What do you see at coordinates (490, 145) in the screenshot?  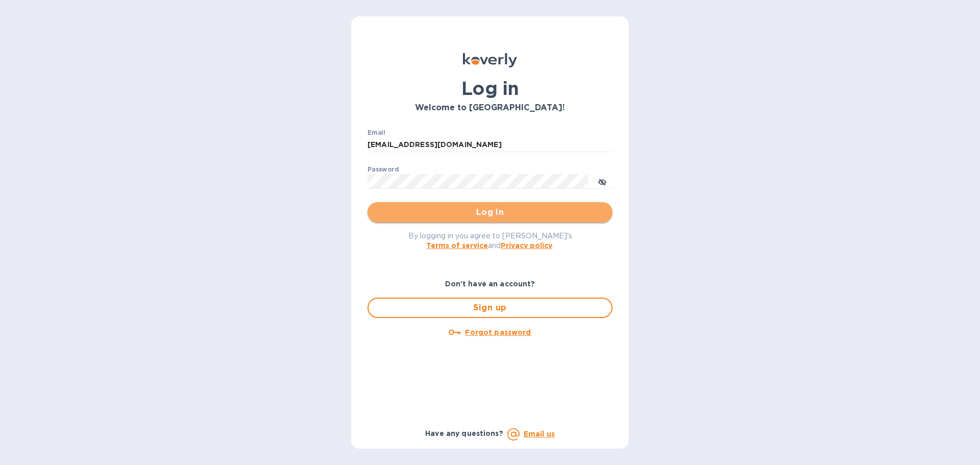 I see `input: Enter email address` at bounding box center [490, 145].